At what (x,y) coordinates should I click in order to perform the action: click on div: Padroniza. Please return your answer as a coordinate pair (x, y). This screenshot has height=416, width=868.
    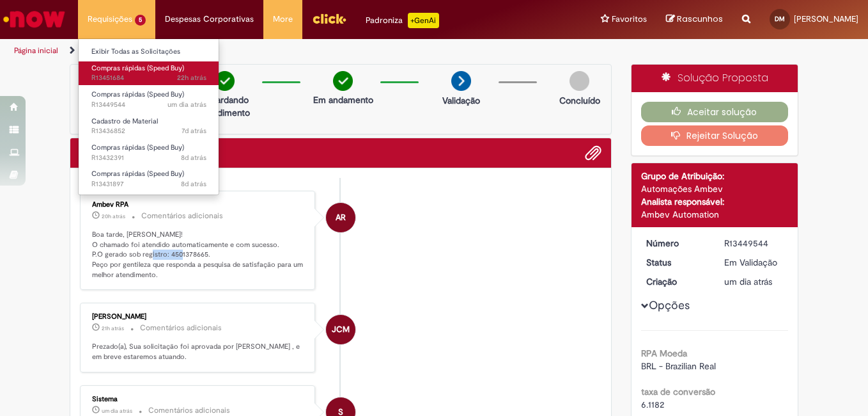
    Looking at the image, I should click on (402, 20).